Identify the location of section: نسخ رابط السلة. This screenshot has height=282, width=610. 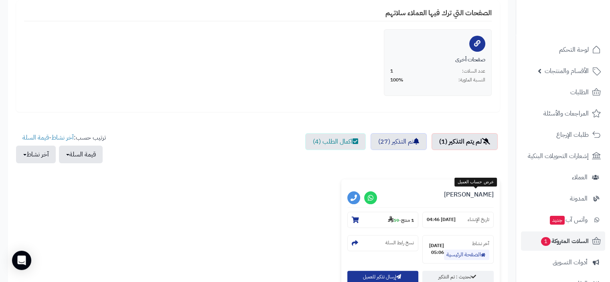
(383, 243).